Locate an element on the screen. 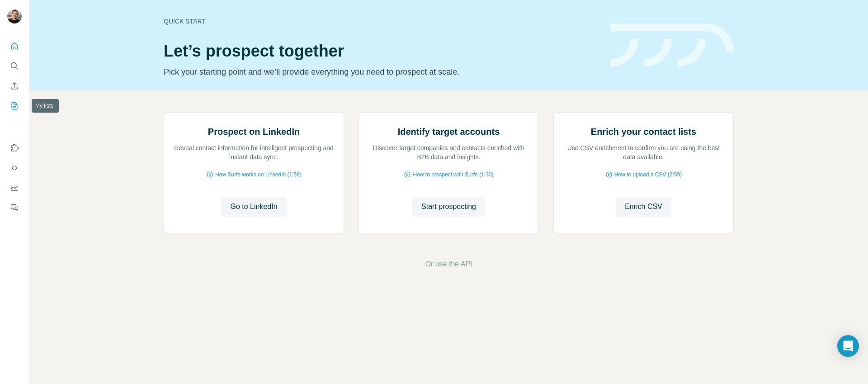 This screenshot has height=384, width=868. button: Feedback is located at coordinates (15, 208).